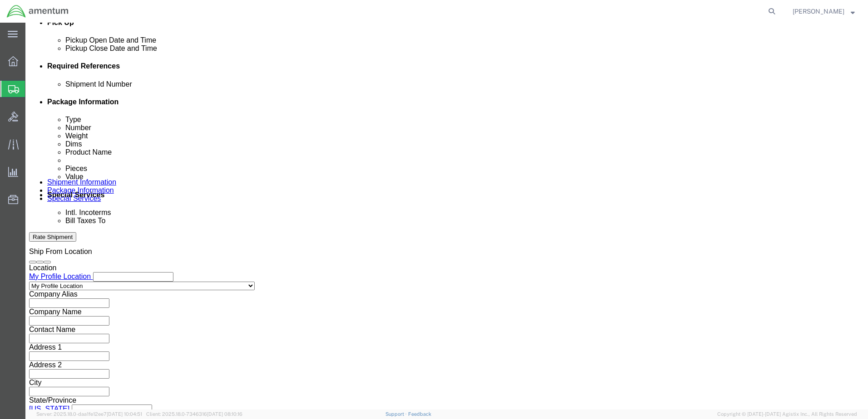 Image resolution: width=868 pixels, height=419 pixels. Describe the element at coordinates (194, 414) in the screenshot. I see `span: Client: 2025.18.0-7346316` at that location.